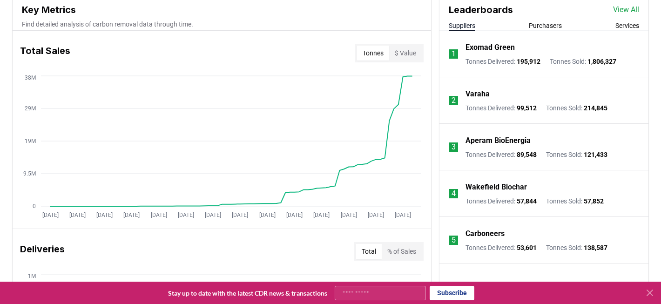 The height and width of the screenshot is (304, 661). I want to click on span: 53,601, so click(527, 248).